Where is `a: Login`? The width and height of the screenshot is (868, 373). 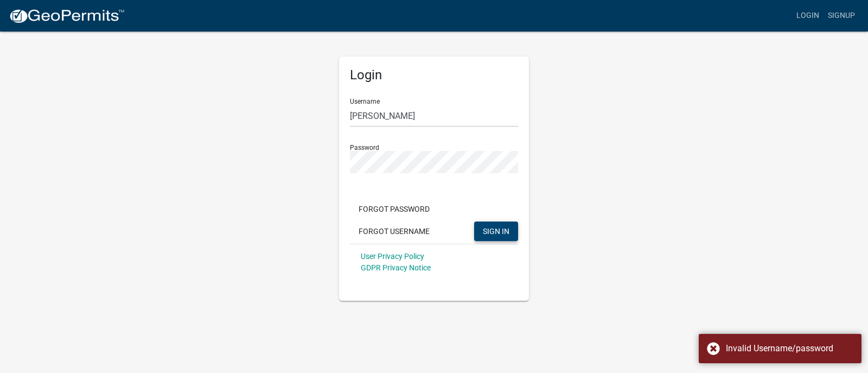
a: Login is located at coordinates (808, 16).